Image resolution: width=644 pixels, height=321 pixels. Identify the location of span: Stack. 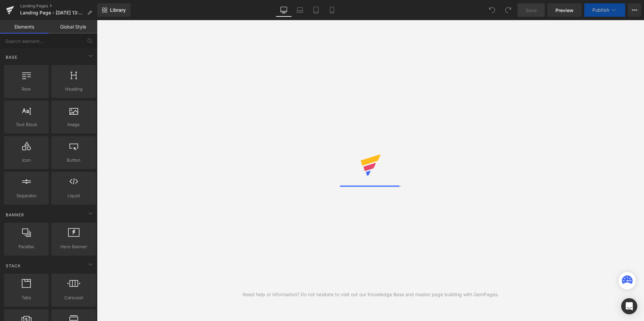
(13, 266).